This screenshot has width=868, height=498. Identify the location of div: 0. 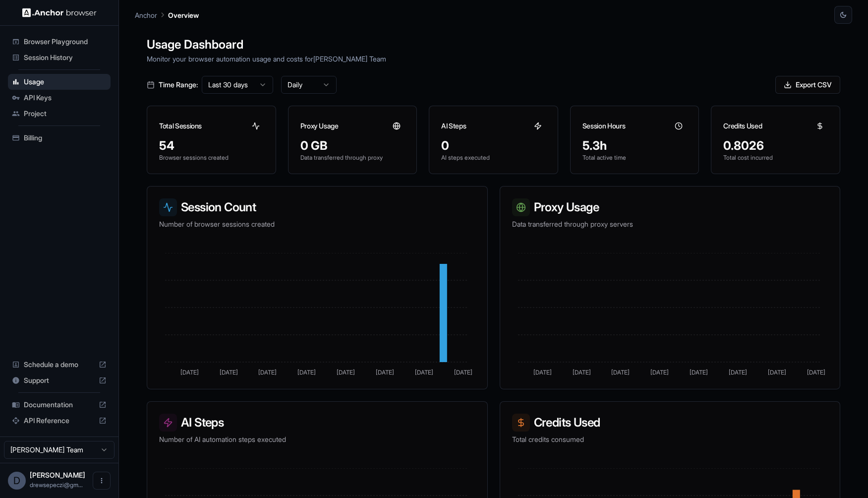
(493, 146).